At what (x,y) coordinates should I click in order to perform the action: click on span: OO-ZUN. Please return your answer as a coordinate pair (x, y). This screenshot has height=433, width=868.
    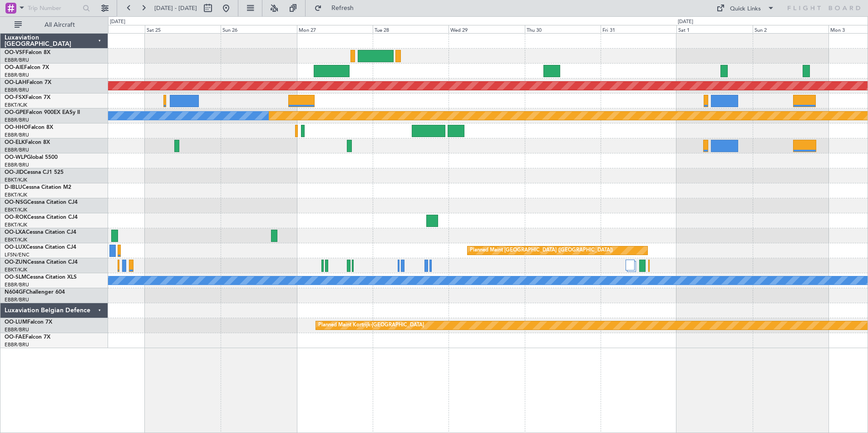
    Looking at the image, I should click on (16, 262).